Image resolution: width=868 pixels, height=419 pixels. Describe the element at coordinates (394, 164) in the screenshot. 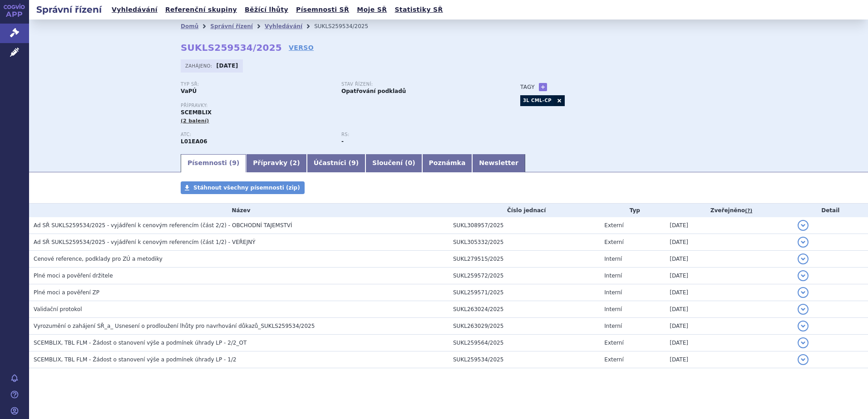

I see `a: Sloučení (0)` at that location.